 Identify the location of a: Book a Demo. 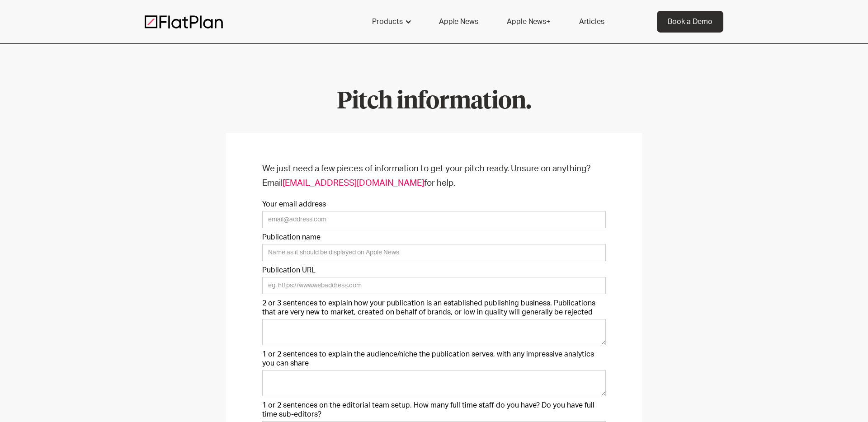
(689, 22).